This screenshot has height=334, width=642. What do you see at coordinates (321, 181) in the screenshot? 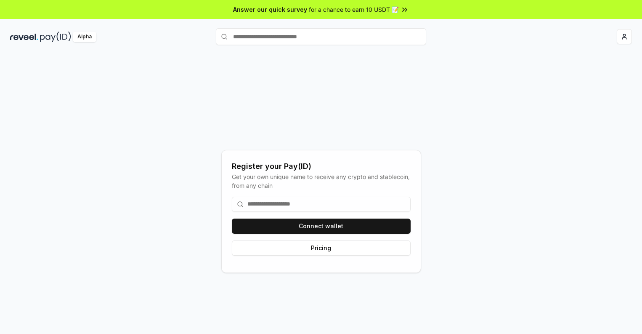
I see `div: Get your own unique name to receive any crypto and stablecoin, from any chain` at bounding box center [321, 181].